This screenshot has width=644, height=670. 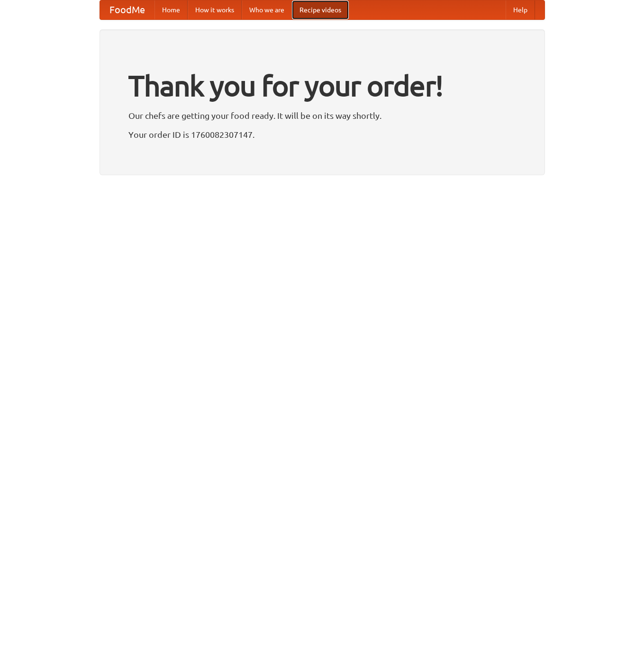 I want to click on a: Who we are, so click(x=267, y=10).